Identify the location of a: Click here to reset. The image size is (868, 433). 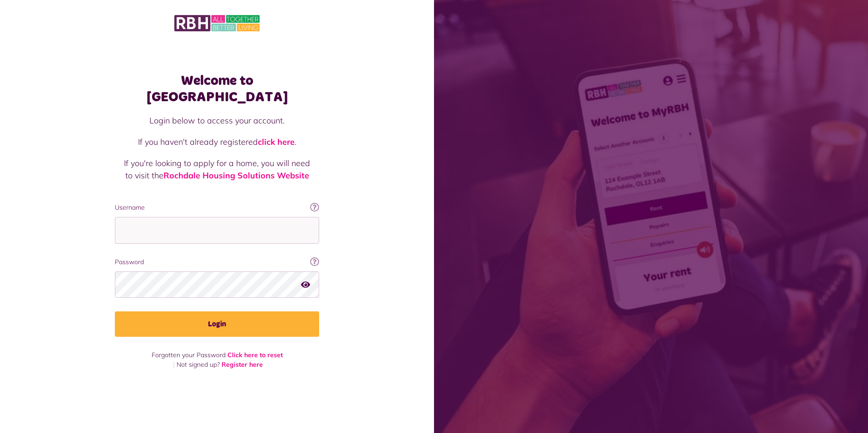
(255, 355).